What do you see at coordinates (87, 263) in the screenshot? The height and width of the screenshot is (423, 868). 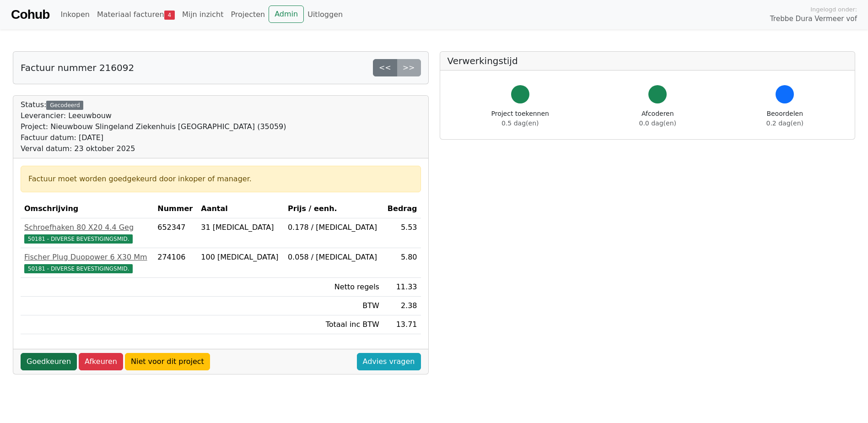 I see `a: Fischer Plug Duopower 6 X30 Mm50181 - DIVERSE BEVESTIGINGSMID.` at bounding box center [87, 263].